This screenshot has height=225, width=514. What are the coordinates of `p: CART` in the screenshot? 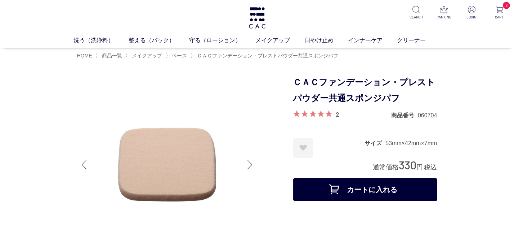 It's located at (500, 17).